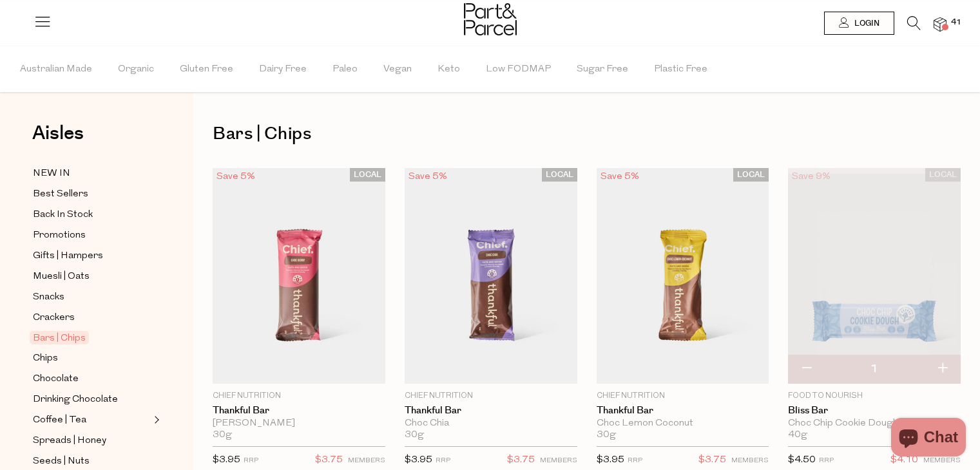  What do you see at coordinates (59, 421) in the screenshot?
I see `span: Coffee | Tea` at bounding box center [59, 421].